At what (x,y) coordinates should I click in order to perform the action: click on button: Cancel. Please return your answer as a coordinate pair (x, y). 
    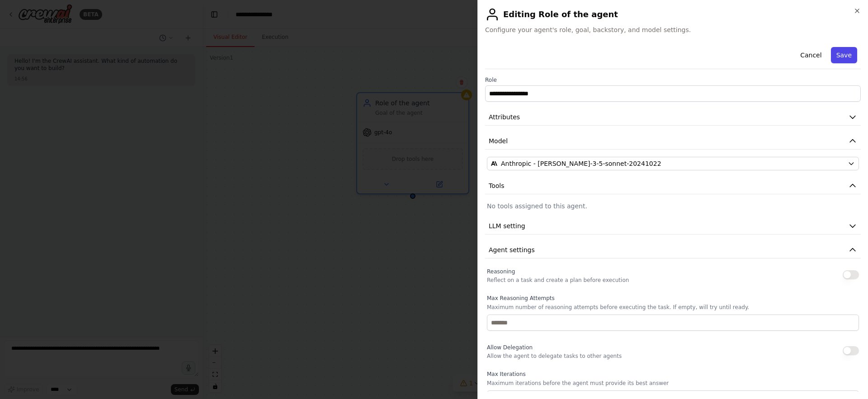
    Looking at the image, I should click on (810, 55).